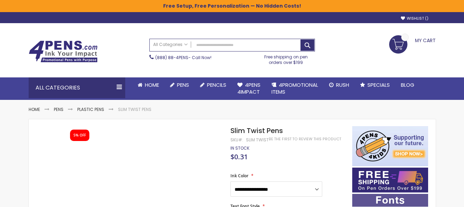 The height and width of the screenshot is (207, 464). What do you see at coordinates (339, 85) in the screenshot?
I see `a: Rush` at bounding box center [339, 85].